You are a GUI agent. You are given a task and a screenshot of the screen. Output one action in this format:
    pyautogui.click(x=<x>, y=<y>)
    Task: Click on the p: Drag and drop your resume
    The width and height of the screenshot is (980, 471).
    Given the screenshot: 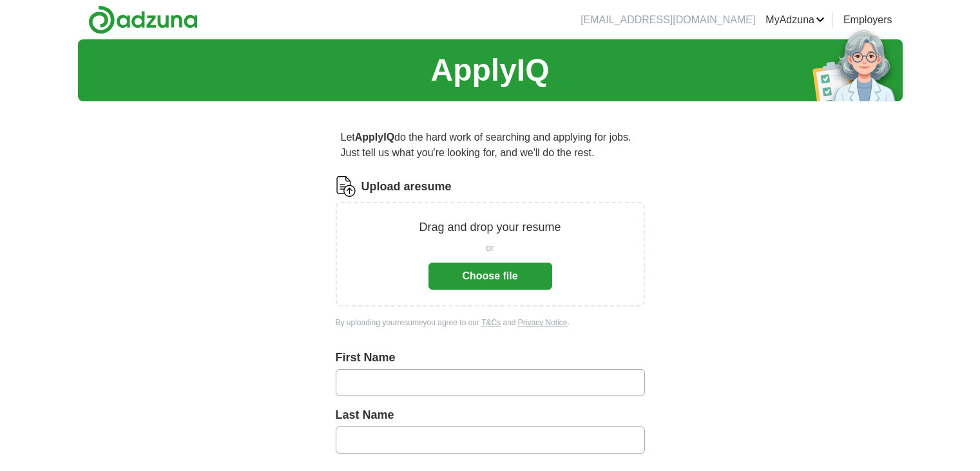 What is the action you would take?
    pyautogui.click(x=490, y=227)
    